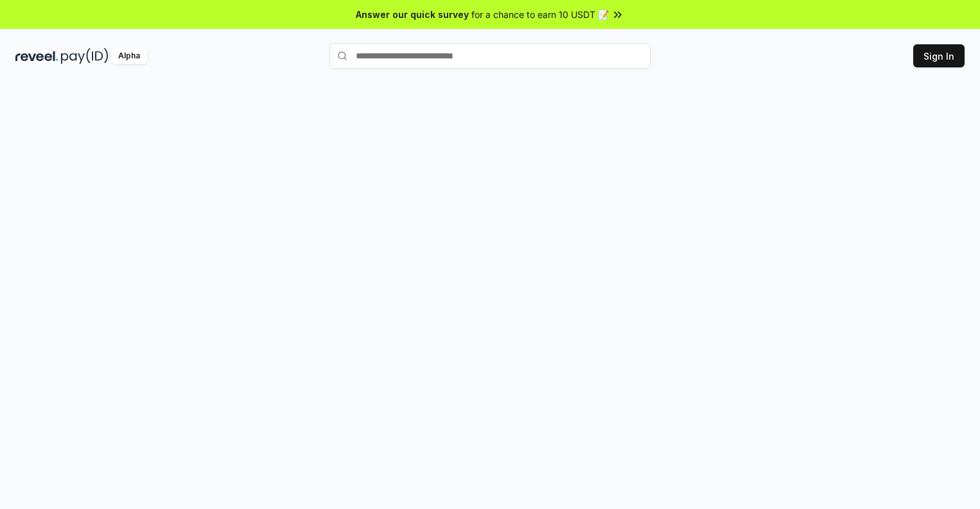  What do you see at coordinates (540, 14) in the screenshot?
I see `span: for a chance to earn 10 USDT 📝` at bounding box center [540, 14].